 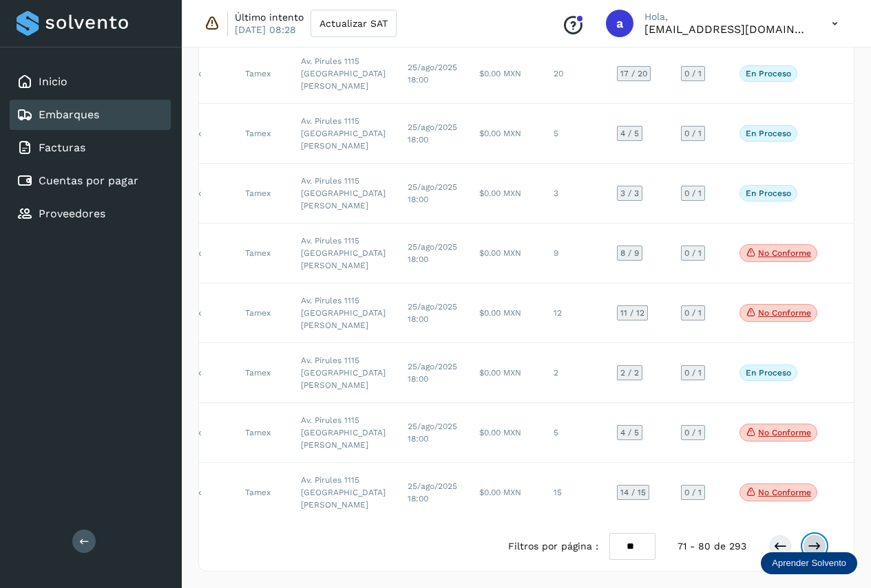 What do you see at coordinates (574, 313) in the screenshot?
I see `td: 12` at bounding box center [574, 313].